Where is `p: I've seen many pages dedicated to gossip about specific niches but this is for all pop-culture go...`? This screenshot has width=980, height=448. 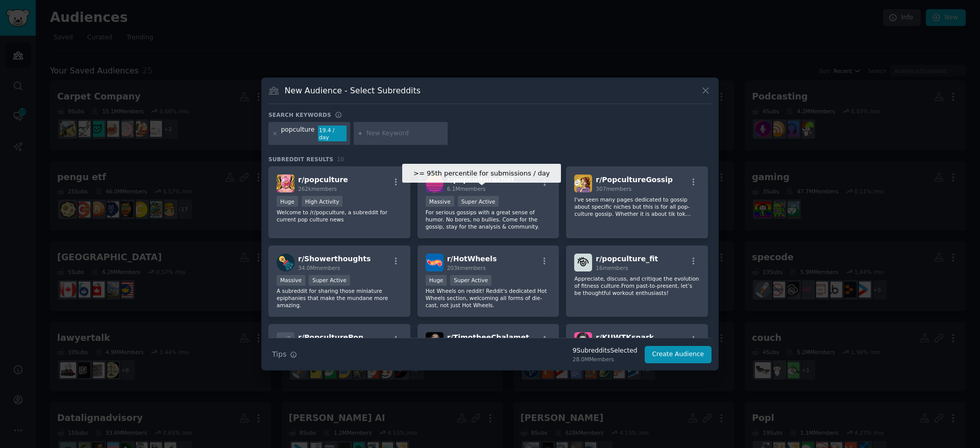 p: I've seen many pages dedicated to gossip about specific niches but this is for all pop-culture go... is located at coordinates (637, 207).